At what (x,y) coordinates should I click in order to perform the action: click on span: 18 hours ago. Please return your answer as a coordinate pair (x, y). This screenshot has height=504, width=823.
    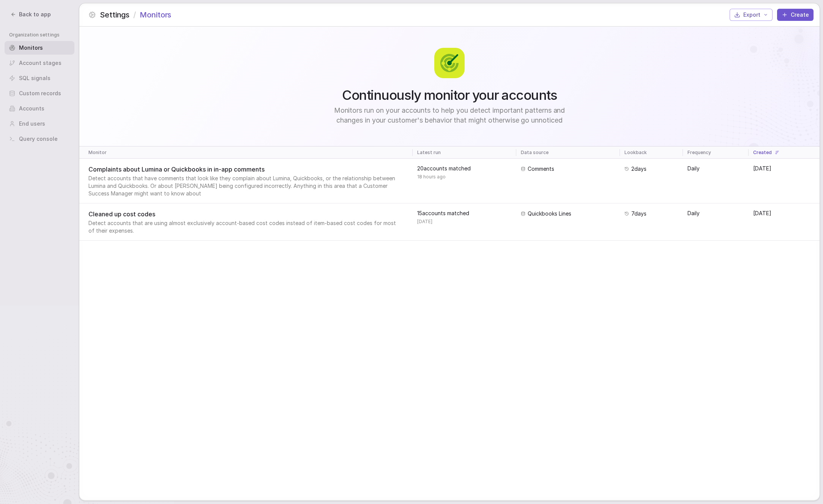
    Looking at the image, I should click on (464, 177).